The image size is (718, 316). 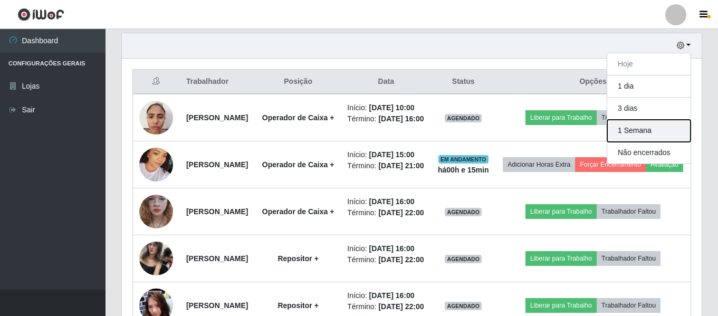 What do you see at coordinates (156, 165) in the screenshot?
I see `img: 1757342307804.jpeg` at bounding box center [156, 165].